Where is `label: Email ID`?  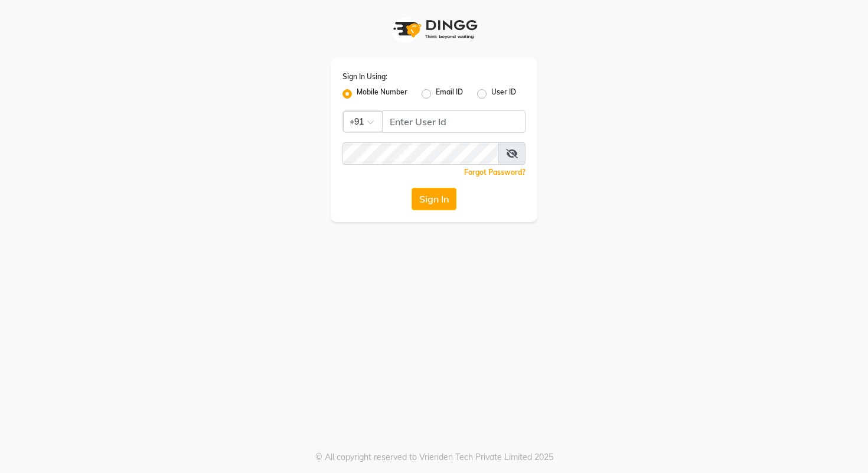 label: Email ID is located at coordinates (449, 94).